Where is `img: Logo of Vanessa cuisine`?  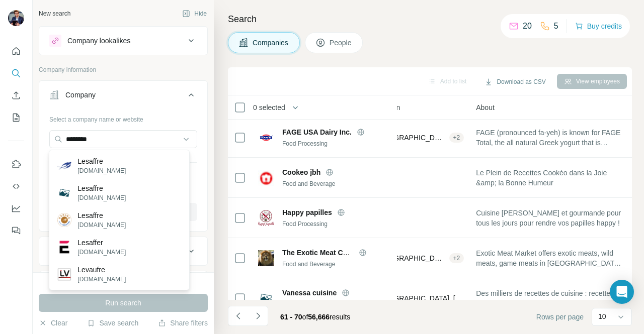 img: Logo of Vanessa cuisine is located at coordinates (266, 298).